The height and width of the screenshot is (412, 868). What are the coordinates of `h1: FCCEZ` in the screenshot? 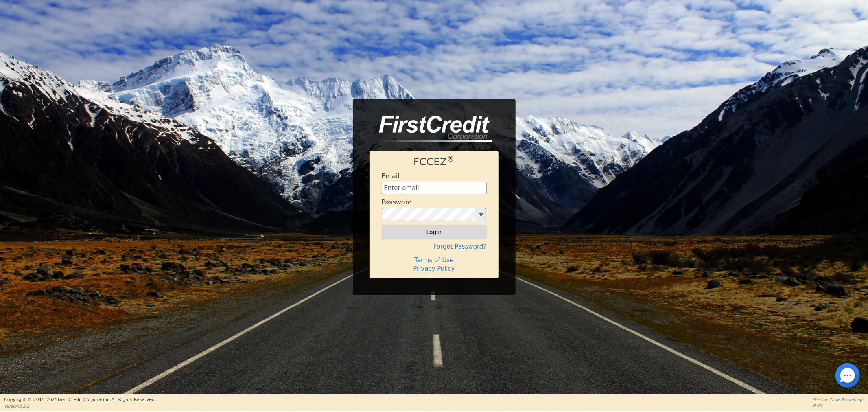 It's located at (435, 162).